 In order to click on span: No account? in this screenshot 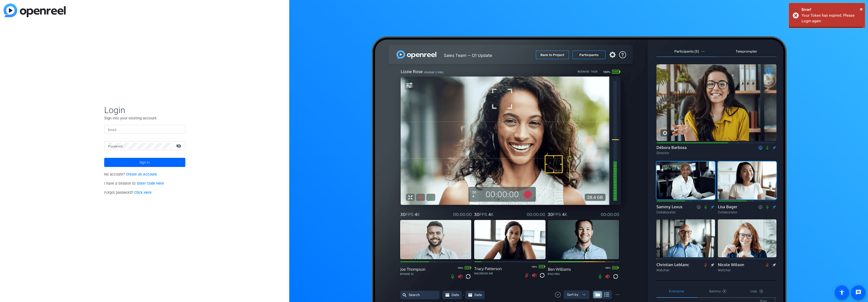, I will do `click(131, 175)`.